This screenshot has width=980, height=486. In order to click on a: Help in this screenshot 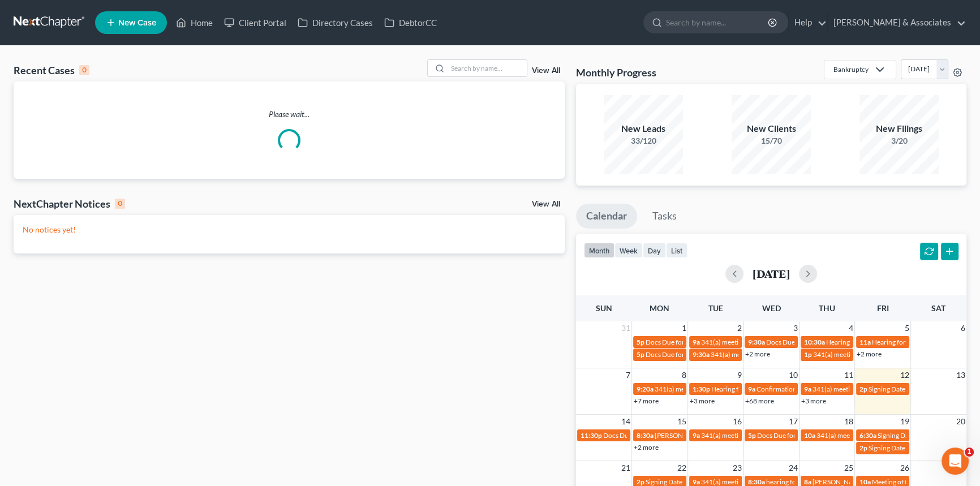, I will do `click(807, 23)`.